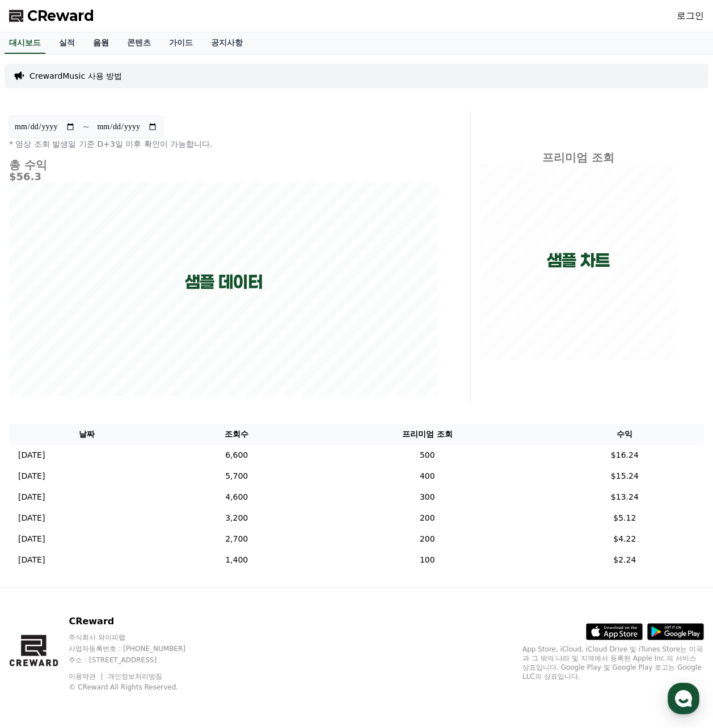 The width and height of the screenshot is (713, 728). What do you see at coordinates (86, 676) in the screenshot?
I see `a: 이용약관` at bounding box center [86, 676].